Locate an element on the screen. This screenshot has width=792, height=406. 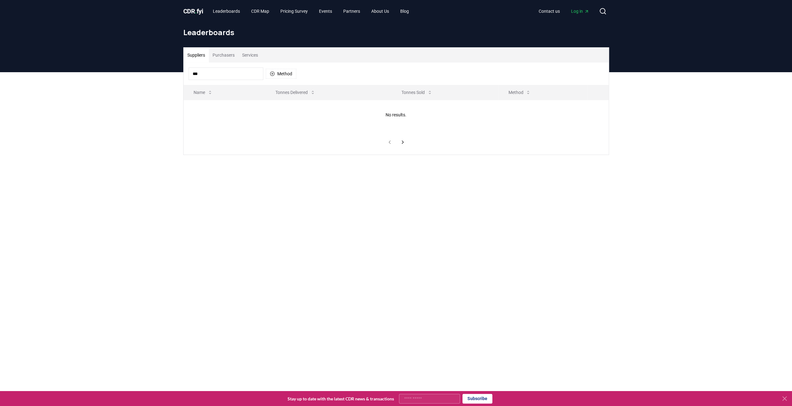
button: Purchasers is located at coordinates (223, 55).